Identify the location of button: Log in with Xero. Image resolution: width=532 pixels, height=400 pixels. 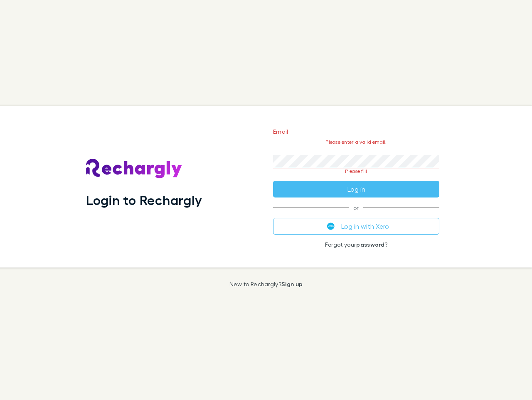
(356, 226).